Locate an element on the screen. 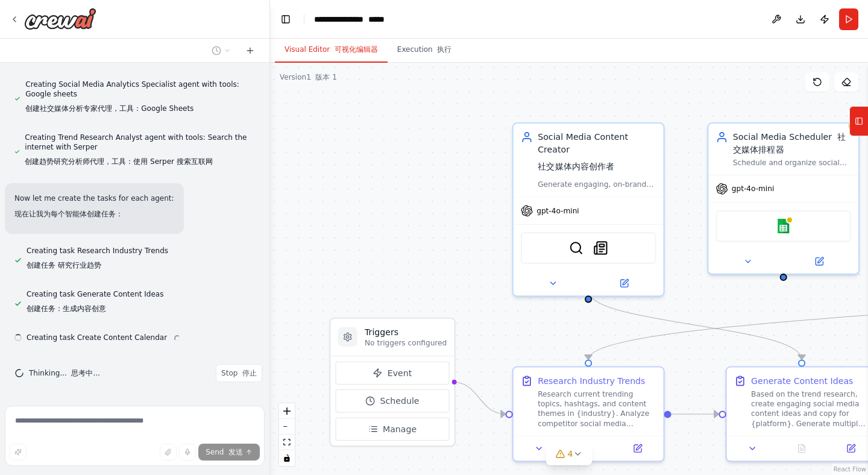 The width and height of the screenshot is (868, 475). font: 创建社交媒体分析专家代理，工具：Google Sheets is located at coordinates (109, 108).